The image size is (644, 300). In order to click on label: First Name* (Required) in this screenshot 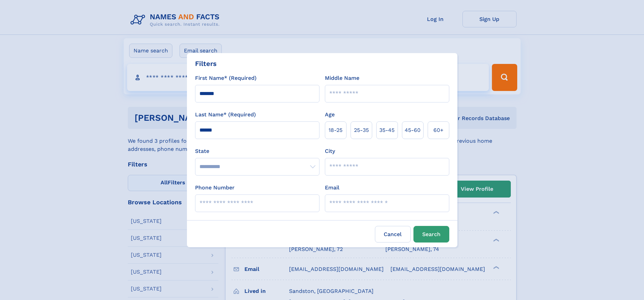, I will do `click(226, 78)`.